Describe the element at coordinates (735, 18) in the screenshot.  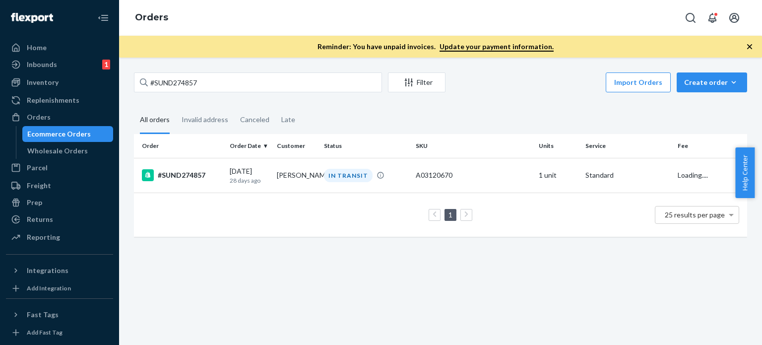
I see `button: Open account menu` at that location.